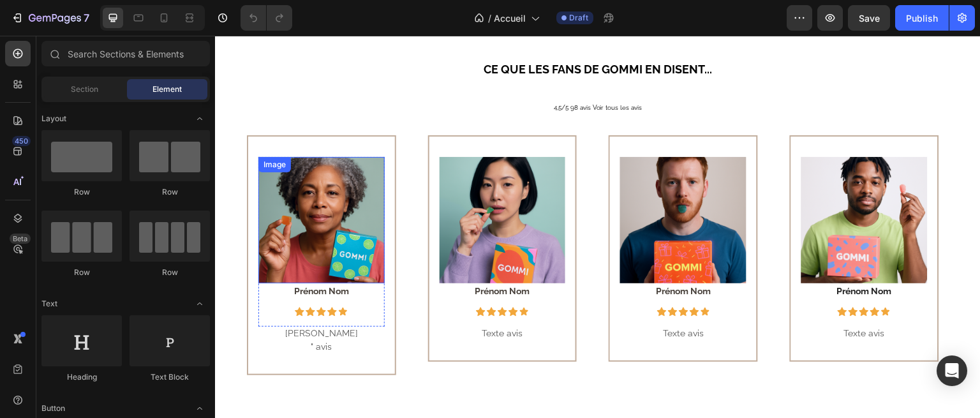 This screenshot has width=980, height=418. What do you see at coordinates (126, 54) in the screenshot?
I see `input: Search Sections & Elements` at bounding box center [126, 54].